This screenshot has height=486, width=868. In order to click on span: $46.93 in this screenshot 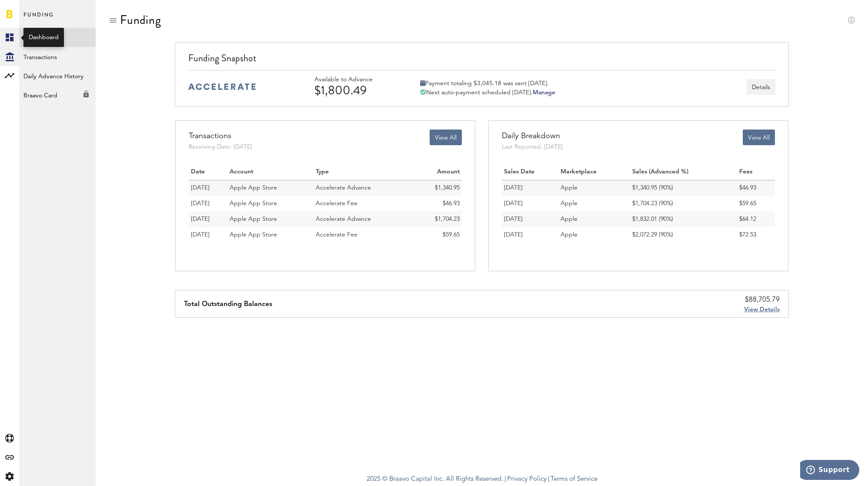, I will do `click(451, 204)`.